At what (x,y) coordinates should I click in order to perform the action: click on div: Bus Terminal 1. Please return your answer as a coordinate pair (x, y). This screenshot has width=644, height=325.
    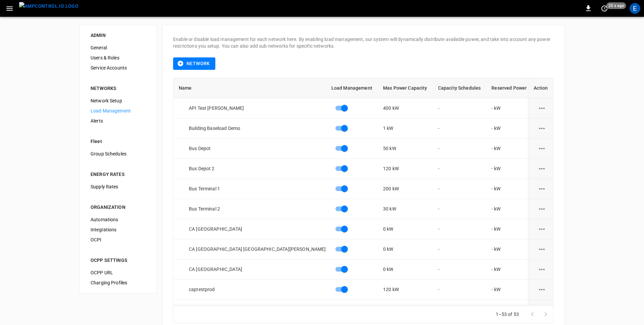
    Looking at the image, I should click on (252, 189).